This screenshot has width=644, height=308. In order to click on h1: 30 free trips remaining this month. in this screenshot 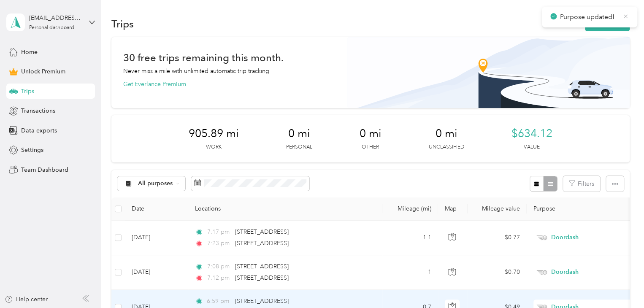, I will do `click(204, 57)`.